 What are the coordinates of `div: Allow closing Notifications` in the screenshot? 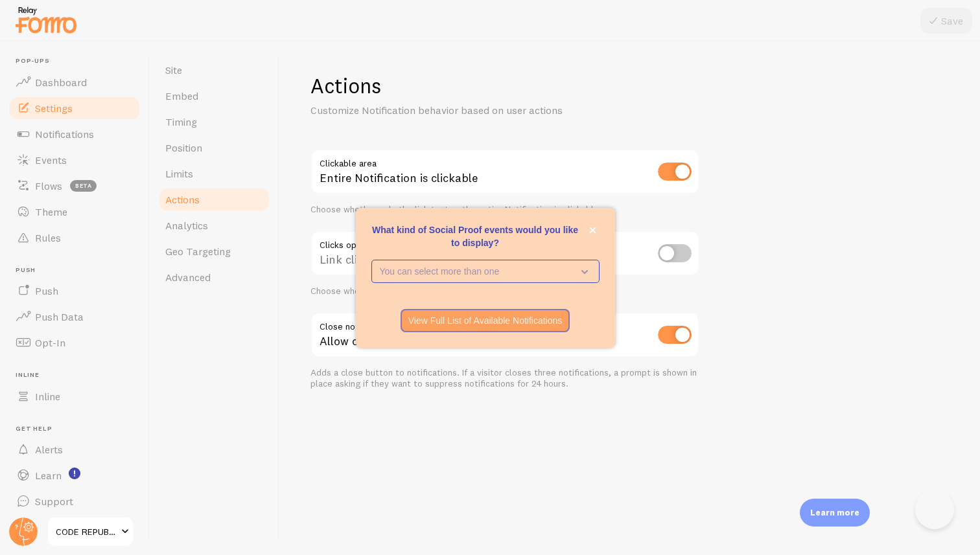 It's located at (505, 336).